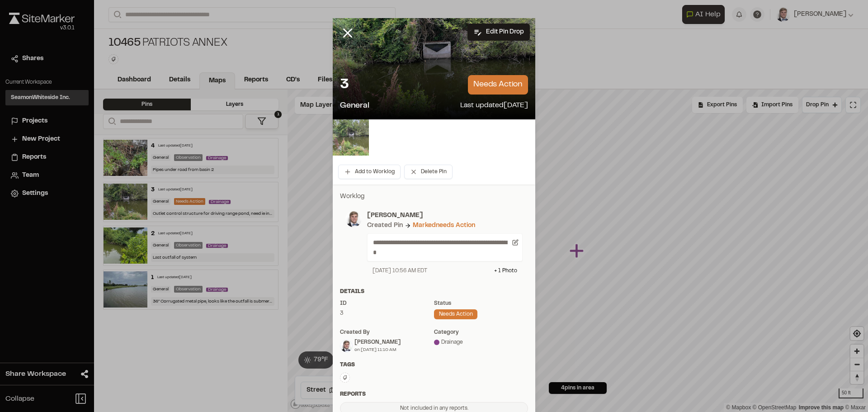 This screenshot has height=412, width=868. What do you see at coordinates (351, 137) in the screenshot?
I see `img: file` at bounding box center [351, 137].